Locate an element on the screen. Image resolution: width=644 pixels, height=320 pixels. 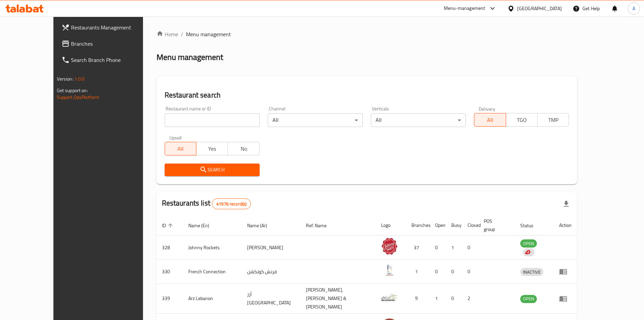
button: TMP is located at coordinates (553, 120).